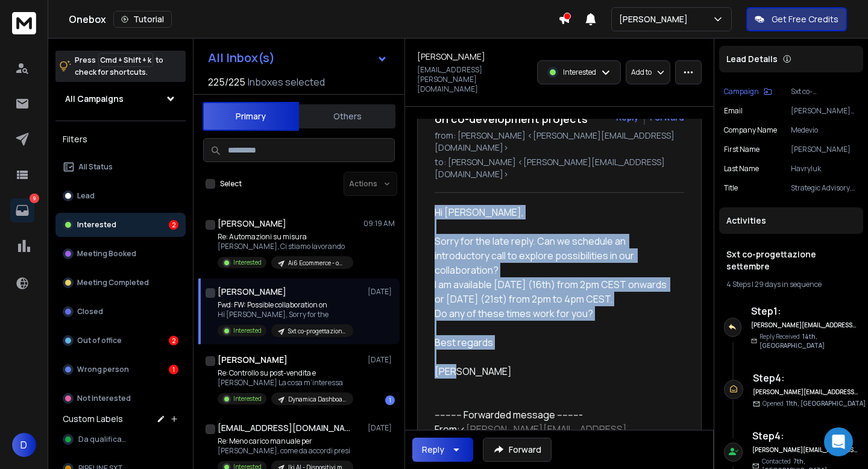 The width and height of the screenshot is (868, 469). I want to click on p: Wrong person, so click(103, 369).